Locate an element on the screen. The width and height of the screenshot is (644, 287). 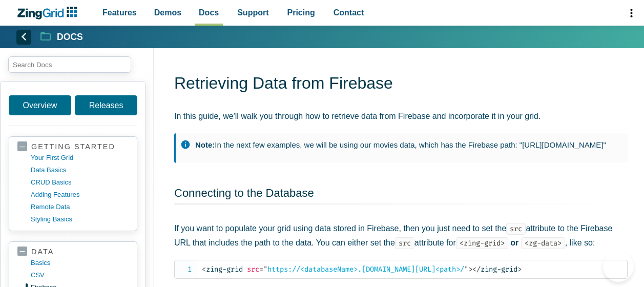
h1: Retrieving Data from Firebase is located at coordinates (400, 84).